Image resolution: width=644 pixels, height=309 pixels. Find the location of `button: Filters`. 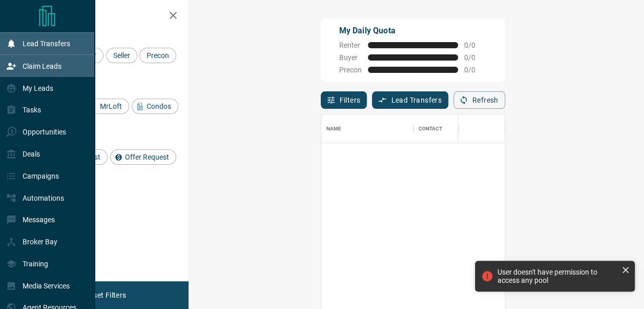

button: Filters is located at coordinates (344, 100).